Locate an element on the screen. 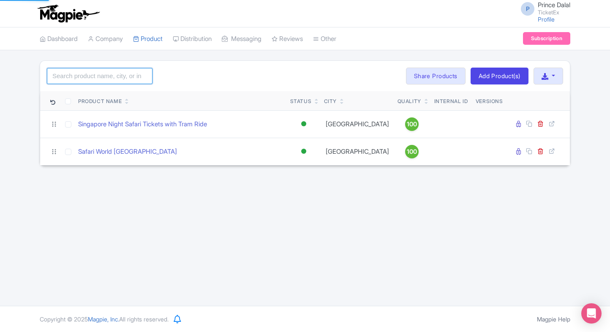 This screenshot has height=332, width=610. a: Reviews is located at coordinates (287, 39).